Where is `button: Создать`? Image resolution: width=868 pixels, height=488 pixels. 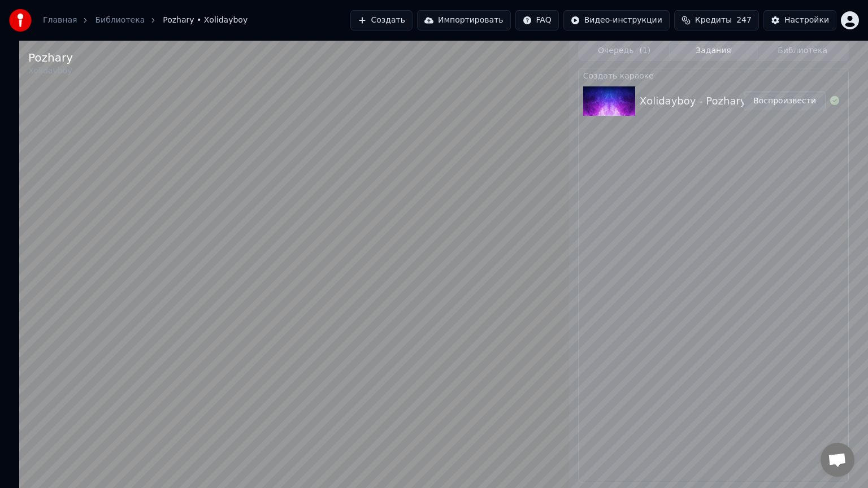 button: Создать is located at coordinates (381, 20).